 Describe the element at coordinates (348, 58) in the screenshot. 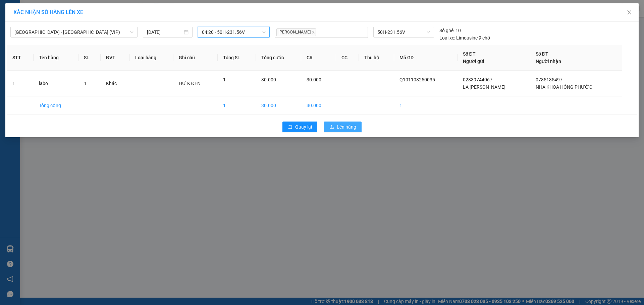

I see `th: CC` at that location.